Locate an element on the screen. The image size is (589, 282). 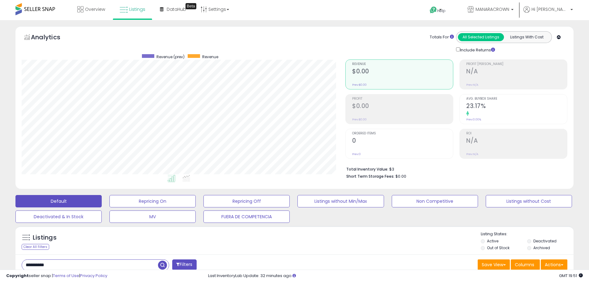
button: Repricing On is located at coordinates (152, 201).